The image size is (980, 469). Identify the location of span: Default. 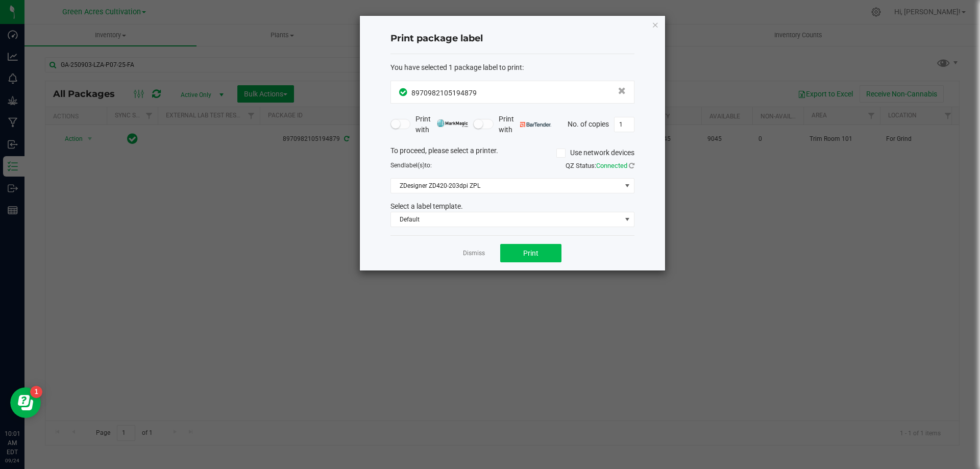
(506, 219).